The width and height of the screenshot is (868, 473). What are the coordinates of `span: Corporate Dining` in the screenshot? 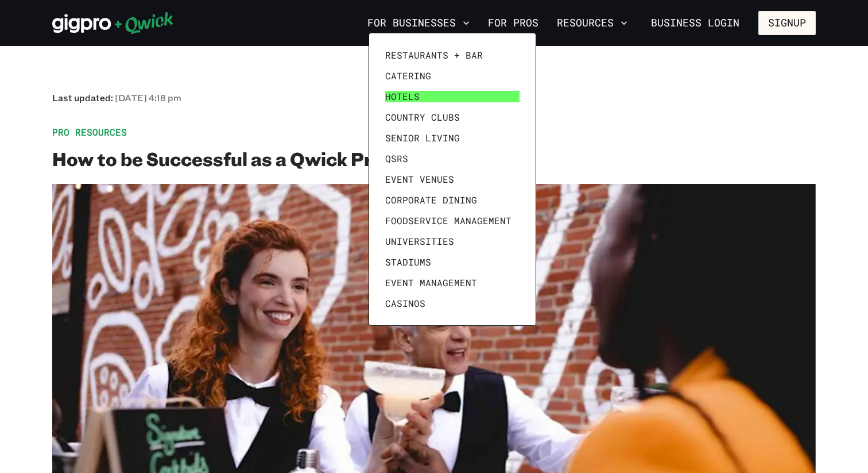 It's located at (431, 200).